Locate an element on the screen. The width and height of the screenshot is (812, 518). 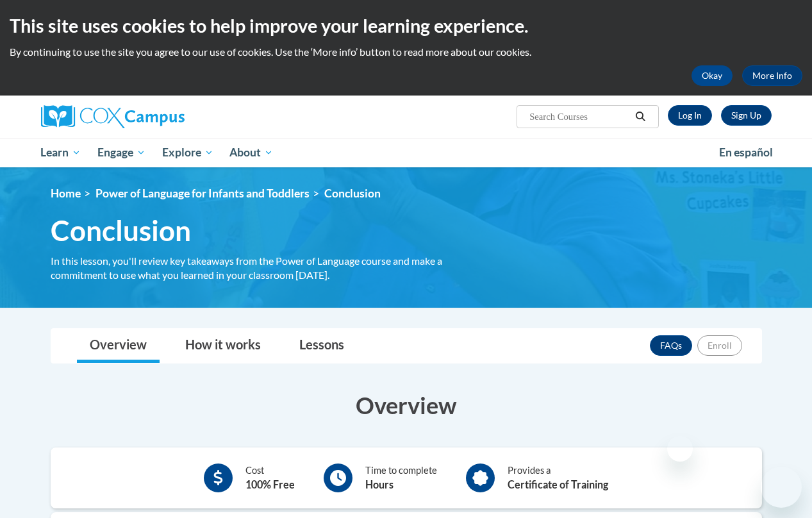
b: Certificate of Training is located at coordinates (557, 484).